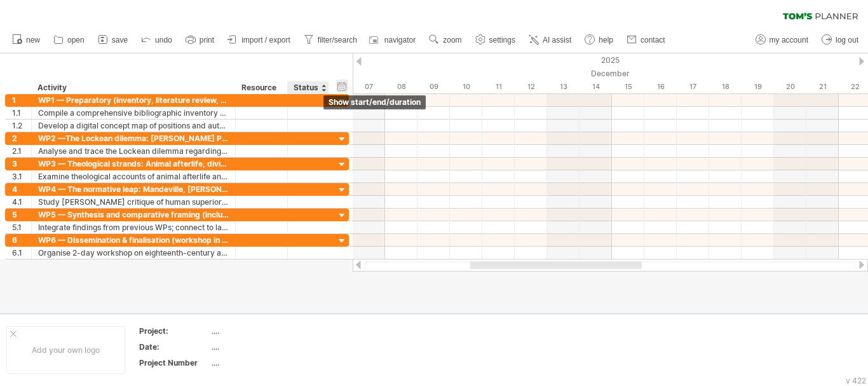 The width and height of the screenshot is (868, 386). Describe the element at coordinates (134, 125) in the screenshot. I see `div: Develop a digital concept map of positions and author connections, and plan any necessary short r...` at that location.